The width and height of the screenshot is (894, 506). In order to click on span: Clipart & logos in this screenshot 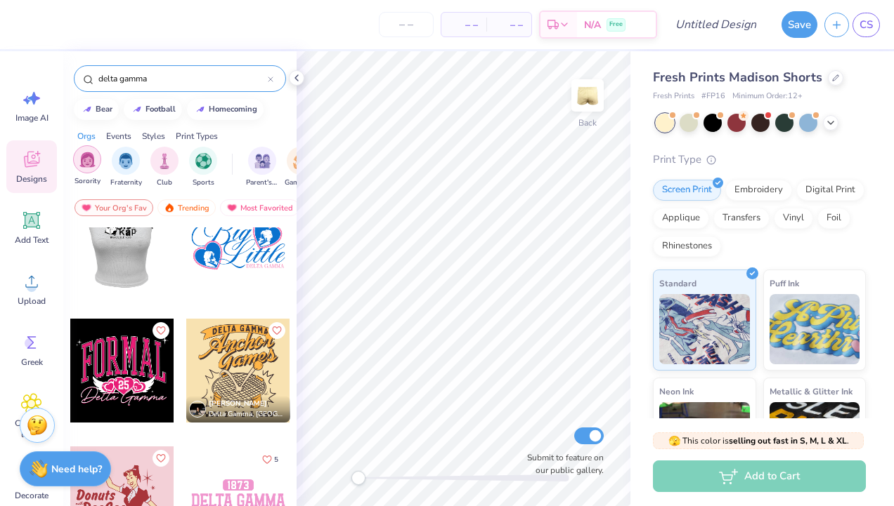, I will do `click(32, 429)`.